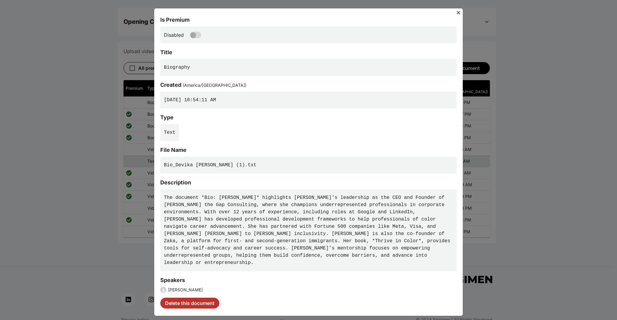 Image resolution: width=617 pixels, height=320 pixels. What do you see at coordinates (174, 35) in the screenshot?
I see `span: Disabled` at bounding box center [174, 35].